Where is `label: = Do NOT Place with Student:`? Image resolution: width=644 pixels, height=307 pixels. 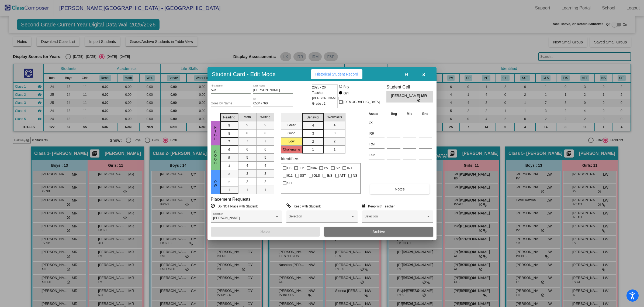 label: = Do NOT Place with Student: is located at coordinates (234, 206).